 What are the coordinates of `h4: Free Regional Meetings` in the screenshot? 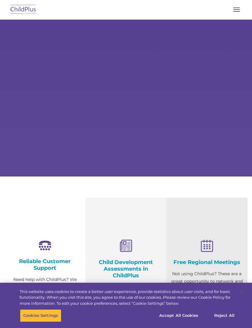 It's located at (207, 262).